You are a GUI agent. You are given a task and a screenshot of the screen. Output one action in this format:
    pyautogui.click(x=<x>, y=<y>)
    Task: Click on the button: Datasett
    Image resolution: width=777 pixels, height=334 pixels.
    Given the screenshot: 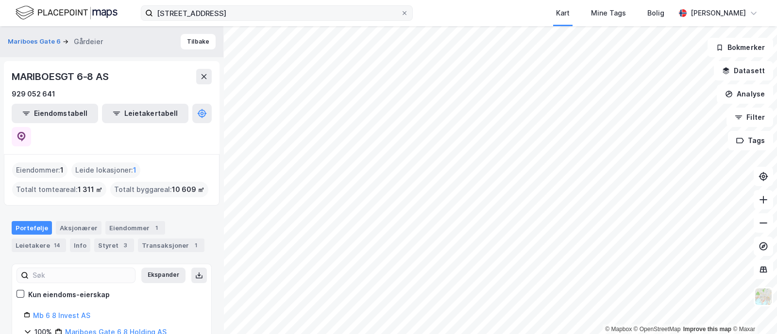 What is the action you would take?
    pyautogui.click(x=743, y=71)
    